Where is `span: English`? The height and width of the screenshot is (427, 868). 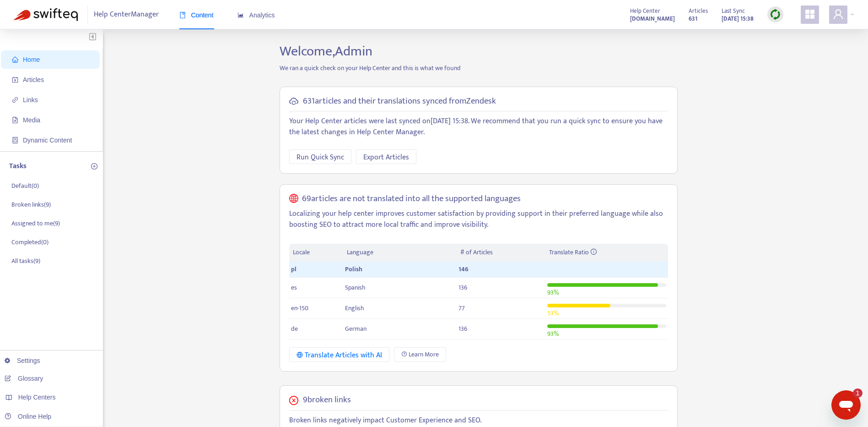 span: English is located at coordinates (355, 307).